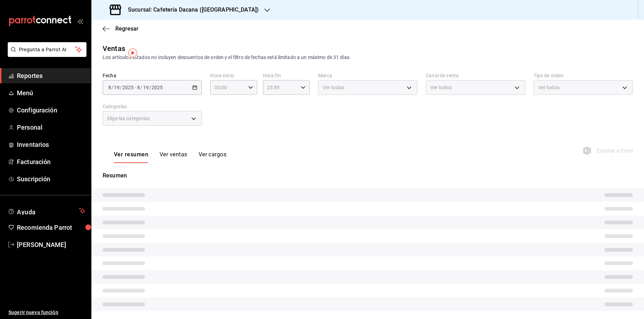 This screenshot has height=319, width=644. What do you see at coordinates (51, 227) in the screenshot?
I see `span: Recomienda Parrot` at bounding box center [51, 227].